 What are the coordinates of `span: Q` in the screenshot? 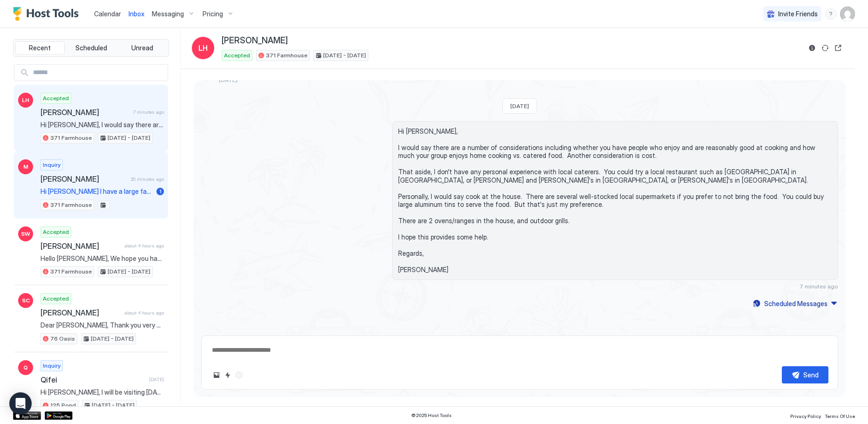 It's located at (25, 368).